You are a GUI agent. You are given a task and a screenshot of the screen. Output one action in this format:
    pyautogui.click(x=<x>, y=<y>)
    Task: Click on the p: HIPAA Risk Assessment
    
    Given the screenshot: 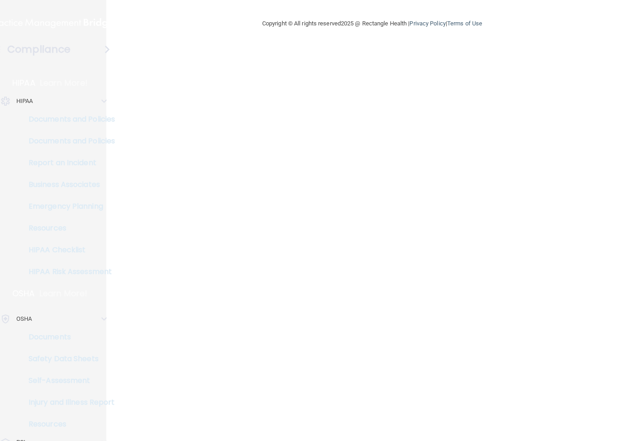 What is the action you would take?
    pyautogui.click(x=68, y=272)
    